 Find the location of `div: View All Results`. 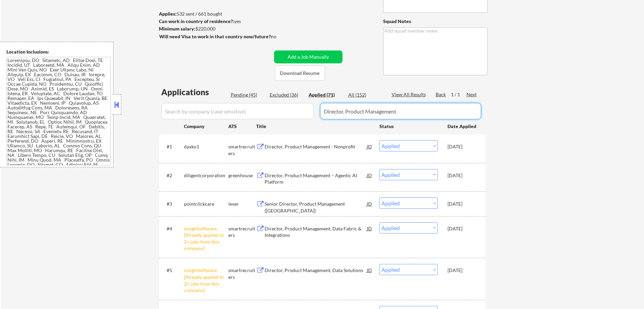

div: View All Results is located at coordinates (410, 95).